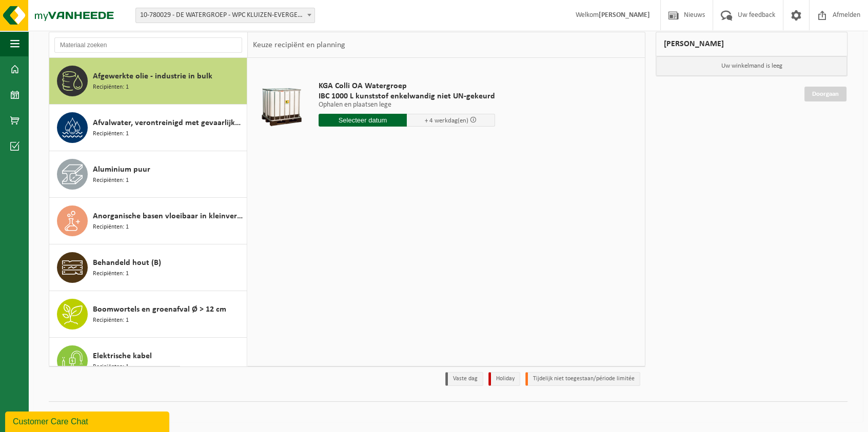 Image resolution: width=868 pixels, height=432 pixels. Describe the element at coordinates (148, 314) in the screenshot. I see `button: Boomwortels en groenafval Ø > 12 cm Recipiënten: 1` at that location.